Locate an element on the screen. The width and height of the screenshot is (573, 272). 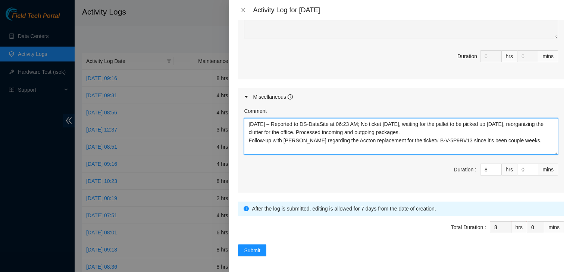
span: Submit is located at coordinates (252, 251).